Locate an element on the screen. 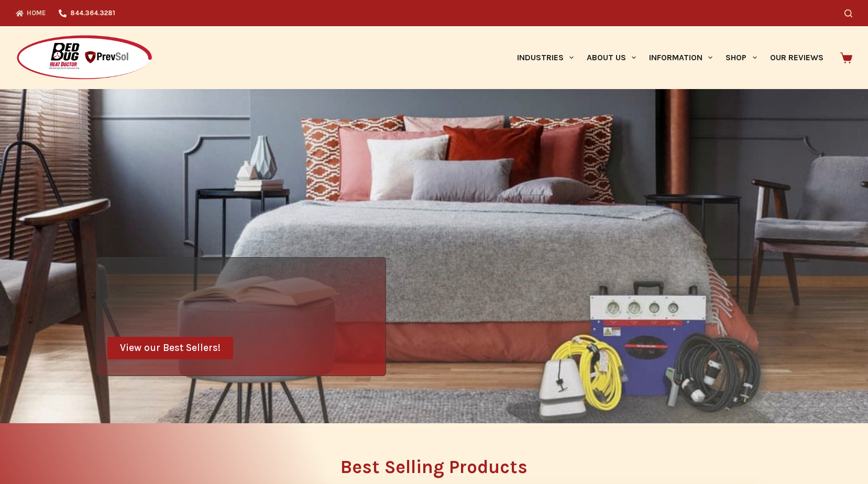 The width and height of the screenshot is (868, 484). h2: Best Selling Products is located at coordinates (435, 467).